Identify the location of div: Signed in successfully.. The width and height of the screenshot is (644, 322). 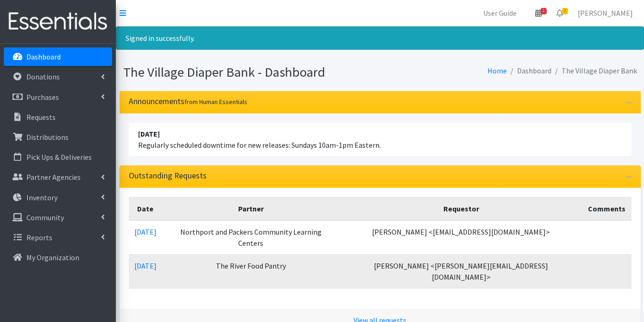
(380, 38).